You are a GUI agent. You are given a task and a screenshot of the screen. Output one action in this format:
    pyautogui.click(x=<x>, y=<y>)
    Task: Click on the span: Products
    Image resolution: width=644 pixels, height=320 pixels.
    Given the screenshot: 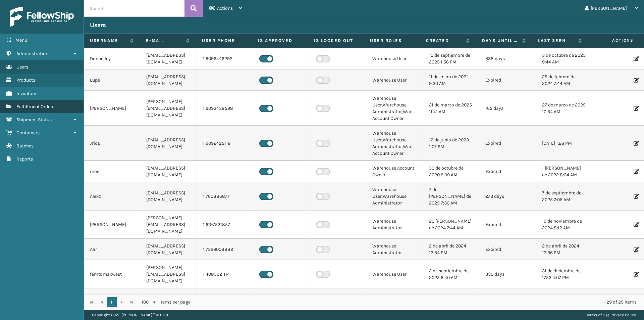 What is the action you would take?
    pyautogui.click(x=26, y=80)
    